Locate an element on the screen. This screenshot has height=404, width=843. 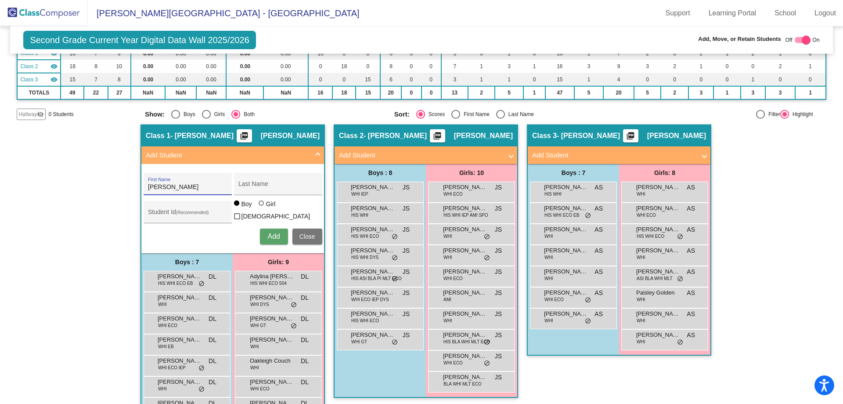
input: First Name is located at coordinates (188, 187).